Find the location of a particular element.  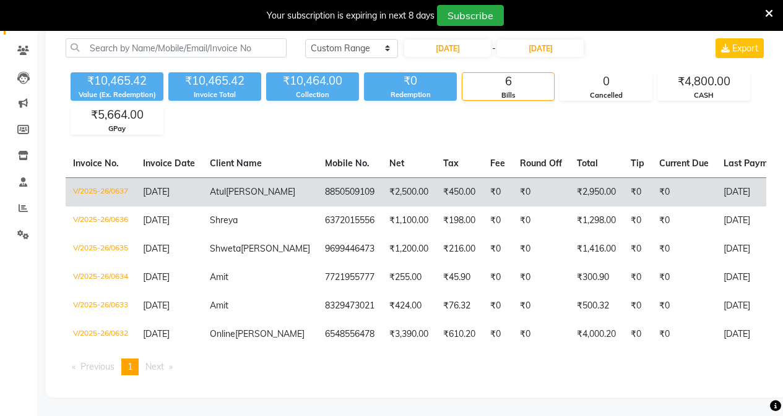

span: Shreya is located at coordinates (223, 220).